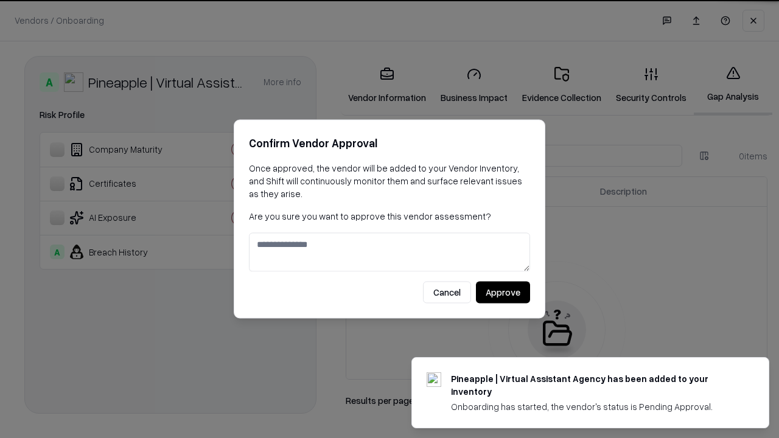 The image size is (779, 438). Describe the element at coordinates (502, 293) in the screenshot. I see `button: Approve` at that location.